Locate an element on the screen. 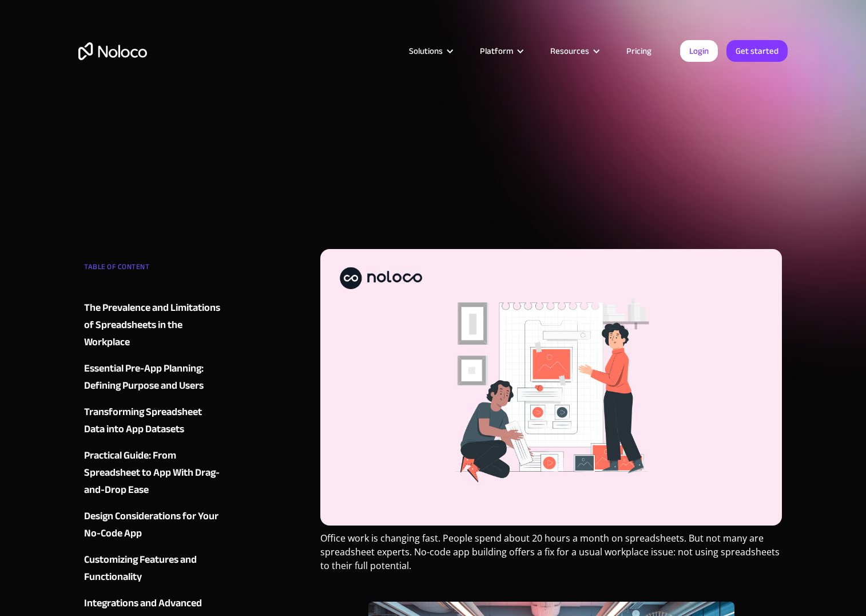  a: Customizing Features and Functionality is located at coordinates (153, 568).